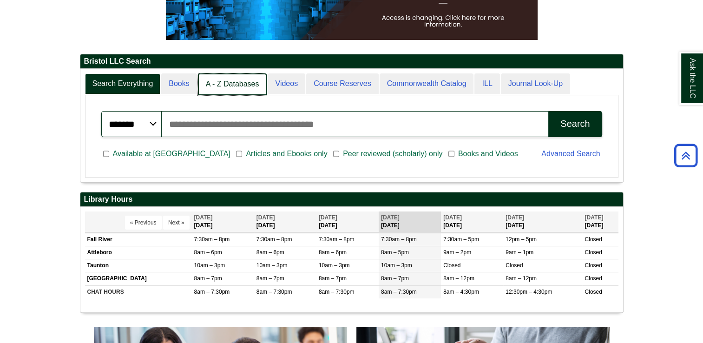 The image size is (703, 343). I want to click on input: Articles and Ebooks only, so click(239, 154).